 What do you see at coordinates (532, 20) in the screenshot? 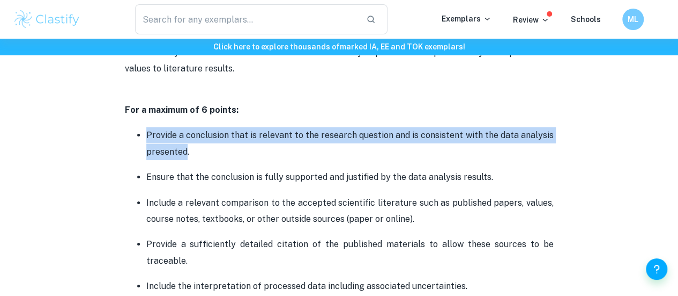
I see `p: Review` at bounding box center [532, 20].